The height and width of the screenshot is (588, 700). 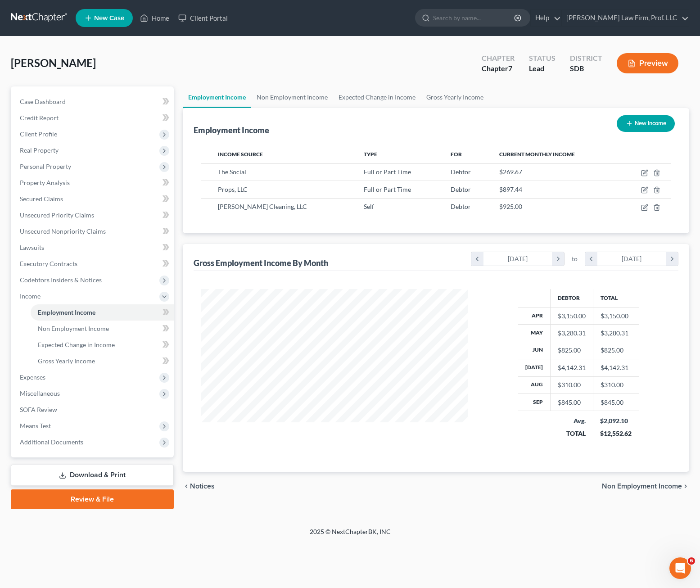 I want to click on td: $4,142.31, so click(x=616, y=368).